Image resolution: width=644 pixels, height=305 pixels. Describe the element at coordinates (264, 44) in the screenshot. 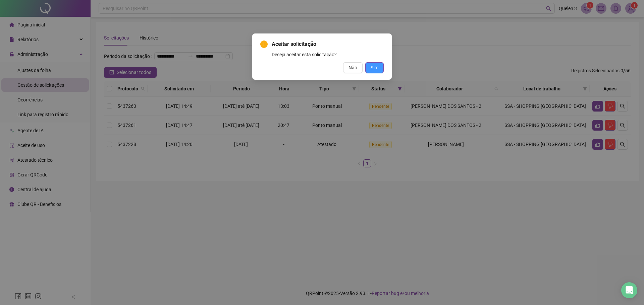

I see `span: exclamation-circle` at that location.